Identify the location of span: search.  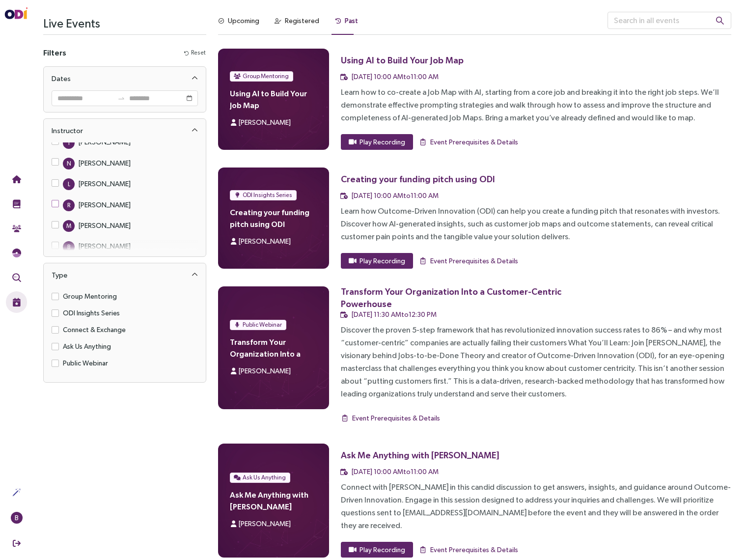
(721, 21).